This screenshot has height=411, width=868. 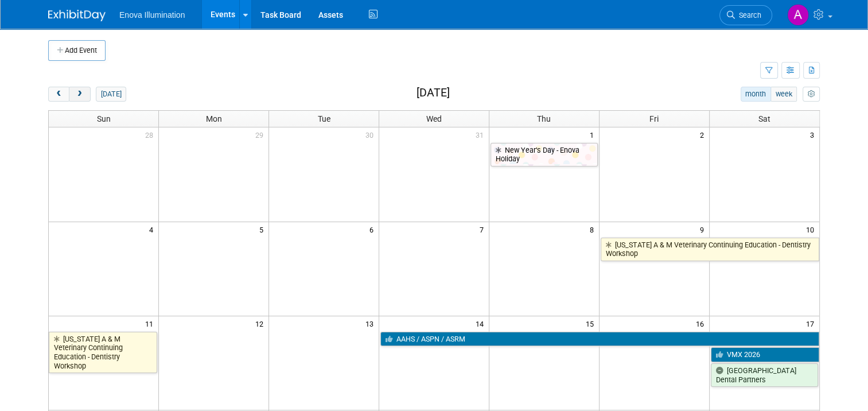 What do you see at coordinates (151, 135) in the screenshot?
I see `span: 28` at bounding box center [151, 135].